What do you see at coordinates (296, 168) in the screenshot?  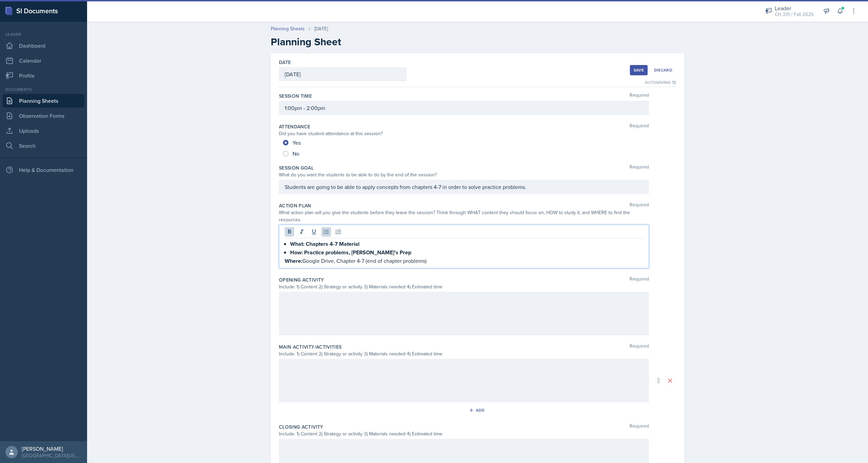 I see `label: Session Goal` at bounding box center [296, 168].